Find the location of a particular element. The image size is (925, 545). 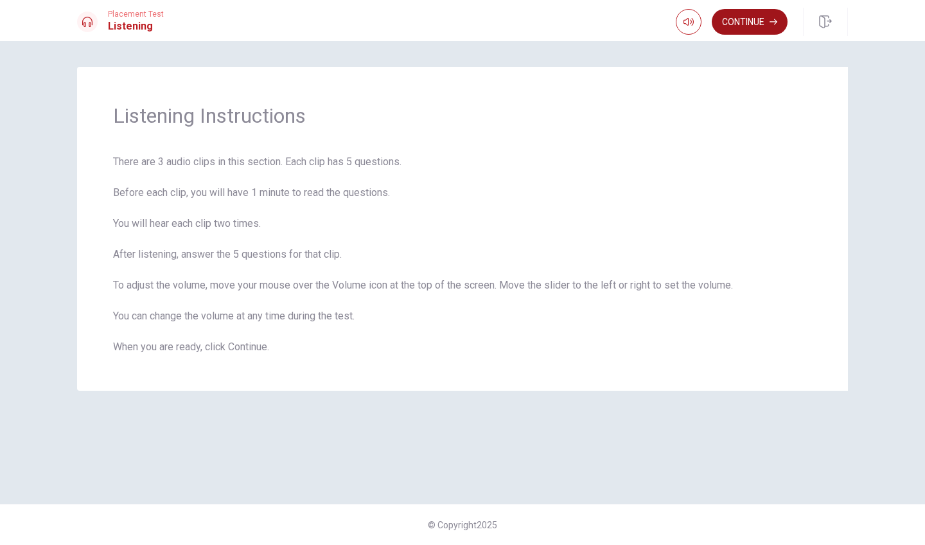

span: Placement Test is located at coordinates (136, 14).